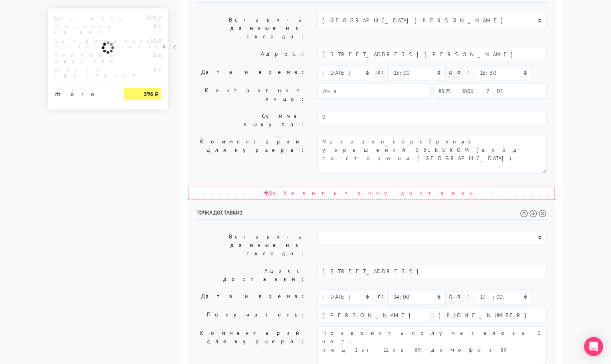 This screenshot has height=364, width=611. I want to click on label: Адрес:, so click(251, 55).